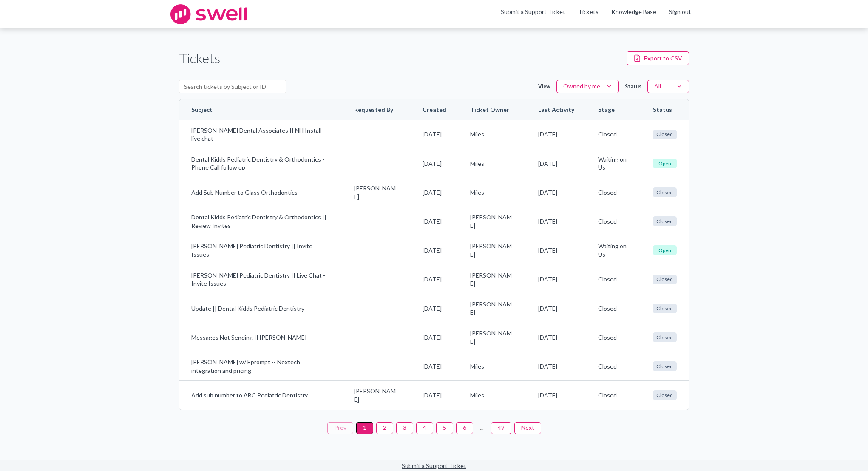 This screenshot has height=471, width=868. Describe the element at coordinates (492, 109) in the screenshot. I see `th: Ticket Owner` at that location.